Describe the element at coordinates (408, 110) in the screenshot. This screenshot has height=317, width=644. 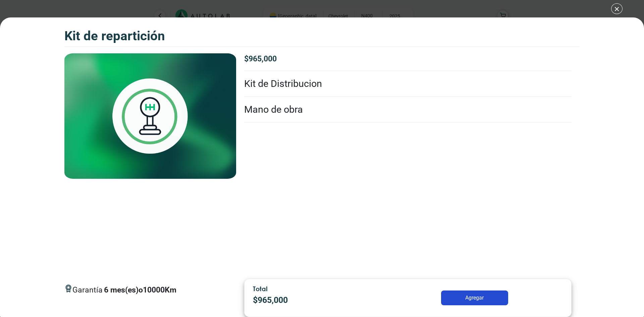
I see `li: Mano de obra` at that location.